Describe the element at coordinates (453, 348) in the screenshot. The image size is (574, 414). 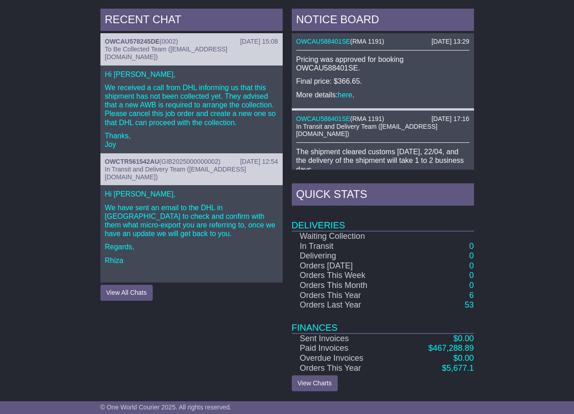
I see `span: 467,288.89` at that location.